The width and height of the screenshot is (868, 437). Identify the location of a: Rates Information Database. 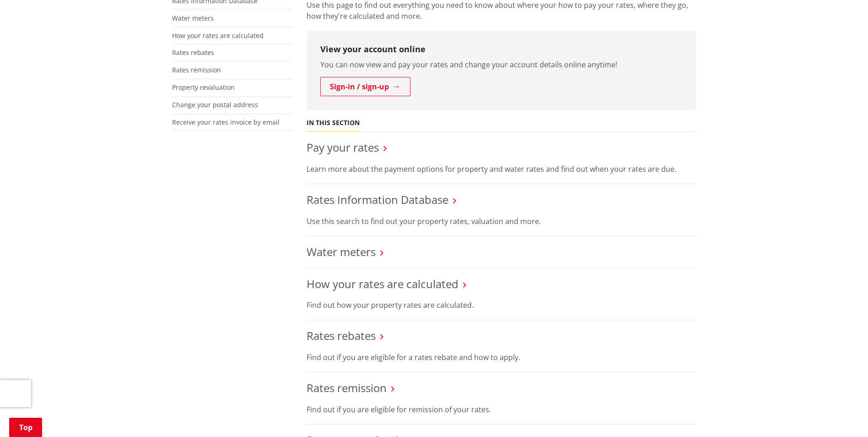
(378, 200).